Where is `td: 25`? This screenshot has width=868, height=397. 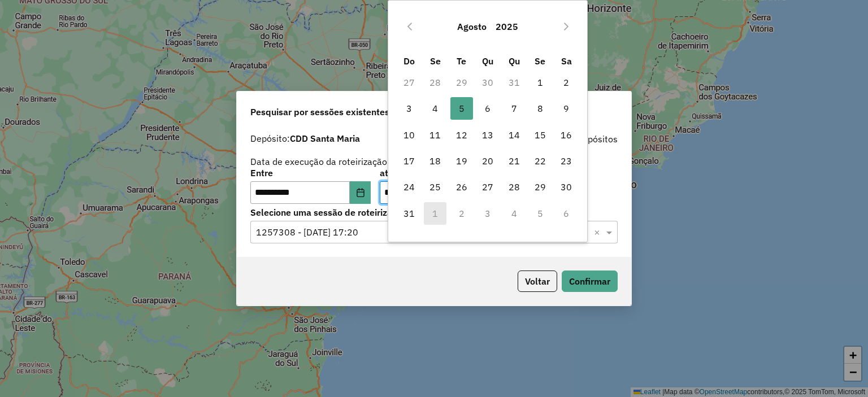 td: 25 is located at coordinates (435, 187).